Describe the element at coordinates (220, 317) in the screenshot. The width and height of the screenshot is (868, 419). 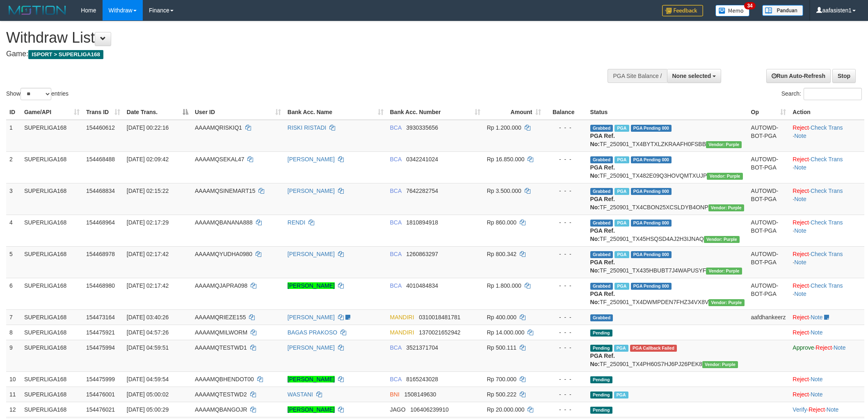
I see `span: AAAAMQRIEZE155` at that location.